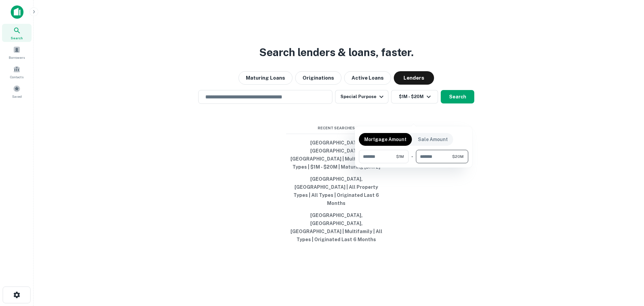 This screenshot has width=644, height=306. Describe the element at coordinates (458, 156) in the screenshot. I see `span: $20M` at that location.